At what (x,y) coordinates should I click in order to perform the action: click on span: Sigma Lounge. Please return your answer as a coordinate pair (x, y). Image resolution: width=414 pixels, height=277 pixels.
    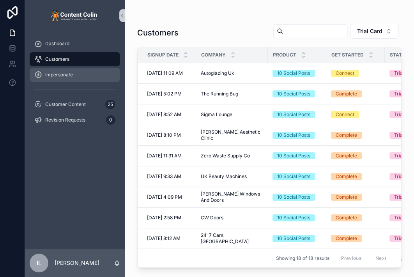
    Looking at the image, I should click on (216, 115).